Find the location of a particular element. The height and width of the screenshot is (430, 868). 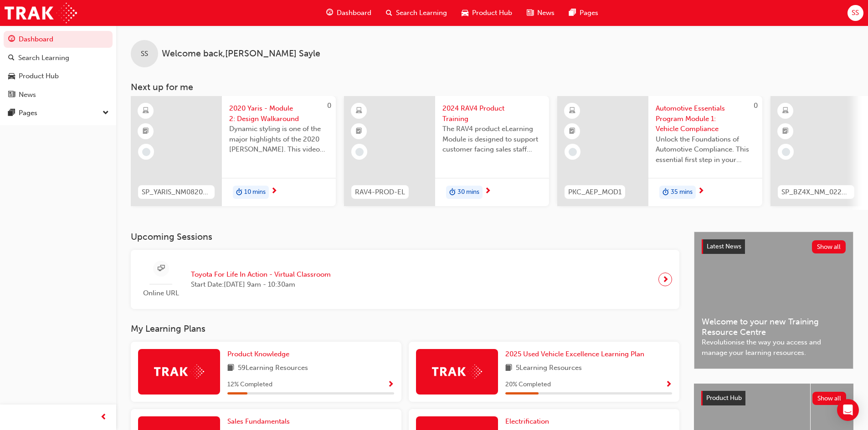

span: Product Knowledge is located at coordinates (258, 355).